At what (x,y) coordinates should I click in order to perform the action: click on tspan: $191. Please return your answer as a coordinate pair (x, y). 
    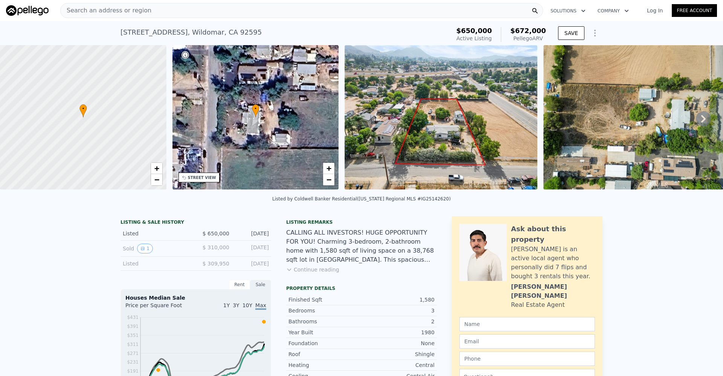
    Looking at the image, I should click on (133, 372).